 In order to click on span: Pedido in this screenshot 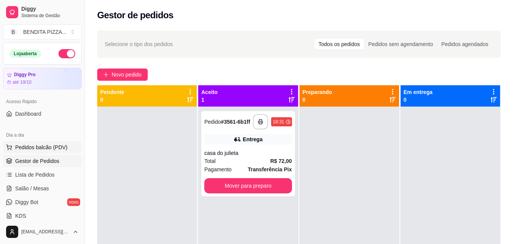, I will do `click(213, 122)`.